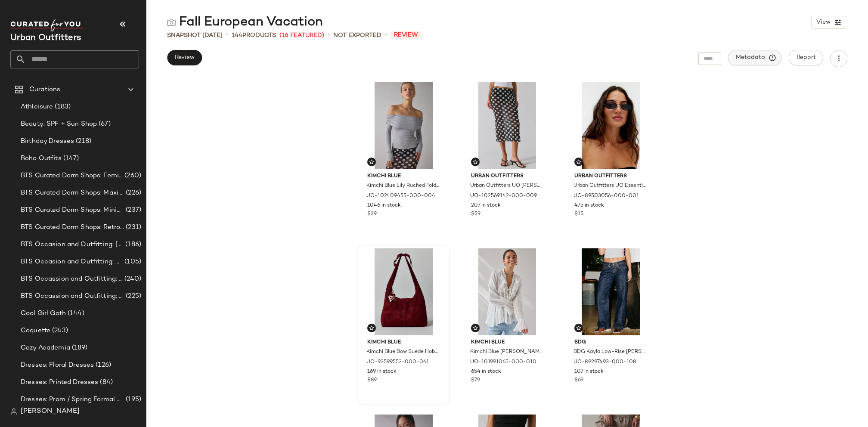 This screenshot has height=427, width=868. What do you see at coordinates (610, 342) in the screenshot?
I see `span: BDG` at bounding box center [610, 342].